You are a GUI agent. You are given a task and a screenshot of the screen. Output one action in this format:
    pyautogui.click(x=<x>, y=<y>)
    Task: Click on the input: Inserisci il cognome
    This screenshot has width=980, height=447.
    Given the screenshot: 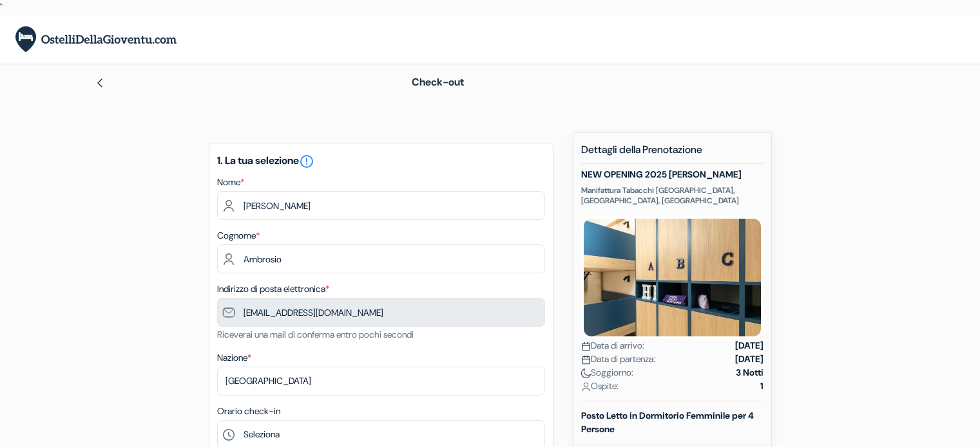 What is the action you would take?
    pyautogui.click(x=380, y=259)
    